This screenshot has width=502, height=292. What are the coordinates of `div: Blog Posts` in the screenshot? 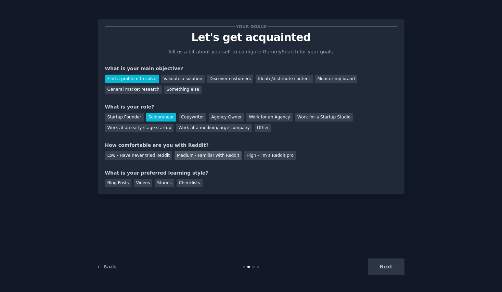 It's located at (118, 183).